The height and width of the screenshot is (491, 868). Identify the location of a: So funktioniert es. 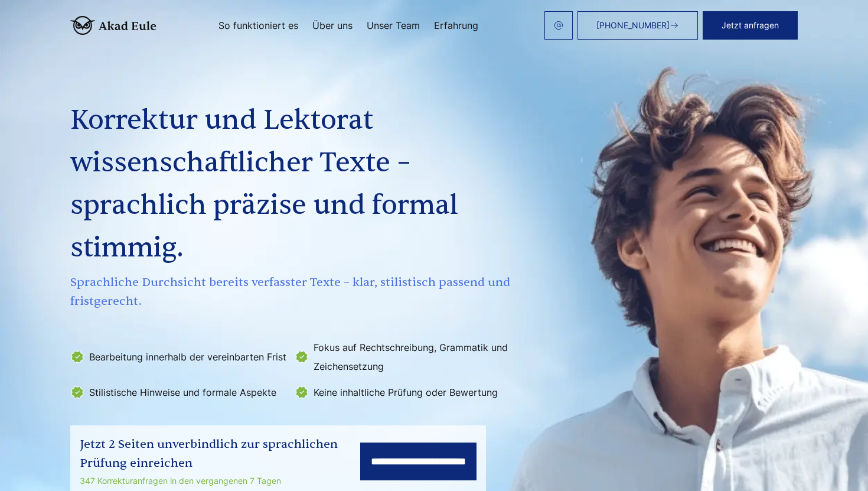
(258, 25).